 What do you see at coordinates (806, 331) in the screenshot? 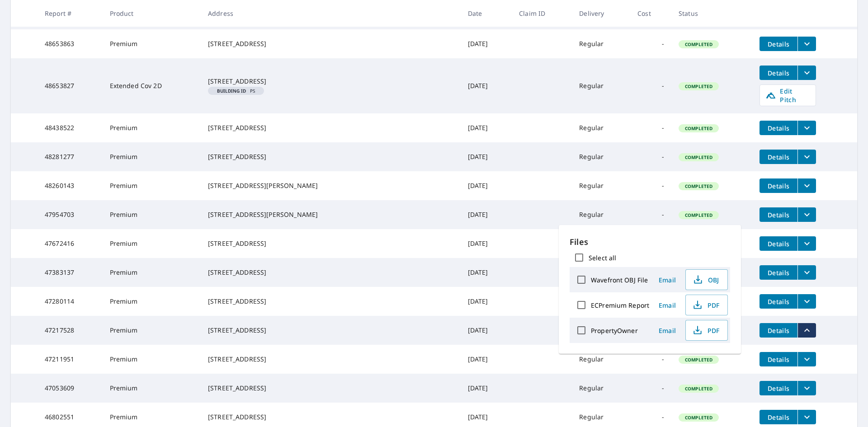
I see `button: filesDropdownBtn-47217528` at bounding box center [806, 331].